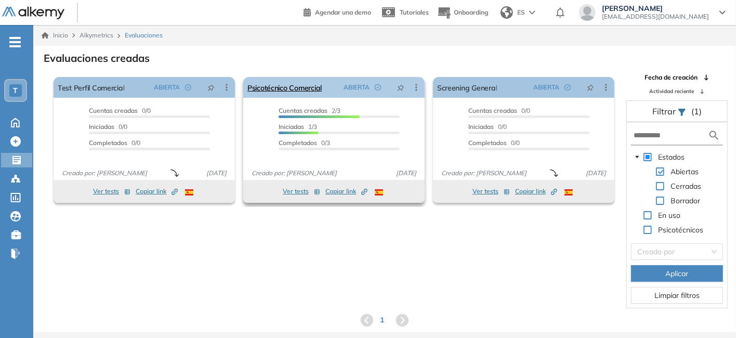  What do you see at coordinates (55, 35) in the screenshot?
I see `a: Inicio` at bounding box center [55, 35].